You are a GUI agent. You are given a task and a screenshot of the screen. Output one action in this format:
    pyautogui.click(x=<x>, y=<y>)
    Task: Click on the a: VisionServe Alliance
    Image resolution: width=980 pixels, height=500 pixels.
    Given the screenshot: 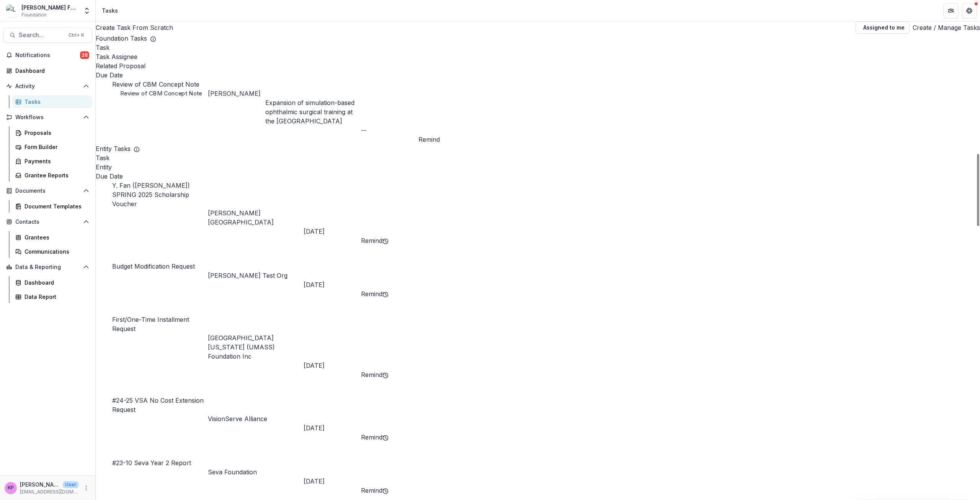 What is the action you would take?
    pyautogui.click(x=237, y=418)
    